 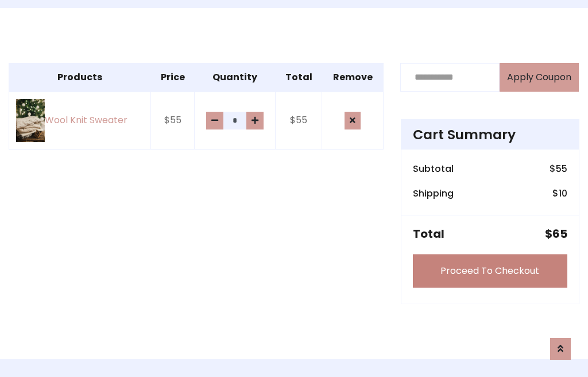 What do you see at coordinates (234, 77) in the screenshot?
I see `th: Quantity` at bounding box center [234, 77].